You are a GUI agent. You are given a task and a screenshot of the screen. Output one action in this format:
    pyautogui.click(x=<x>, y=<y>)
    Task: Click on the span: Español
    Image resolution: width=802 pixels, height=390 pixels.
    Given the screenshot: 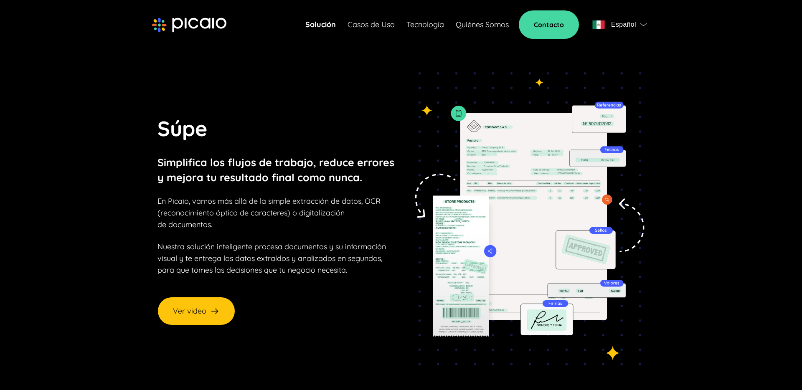 What is the action you would take?
    pyautogui.click(x=624, y=25)
    